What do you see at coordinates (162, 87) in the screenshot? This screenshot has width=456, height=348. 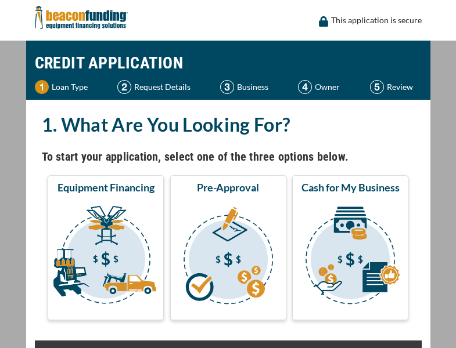 I see `p: Request Details` at bounding box center [162, 87].